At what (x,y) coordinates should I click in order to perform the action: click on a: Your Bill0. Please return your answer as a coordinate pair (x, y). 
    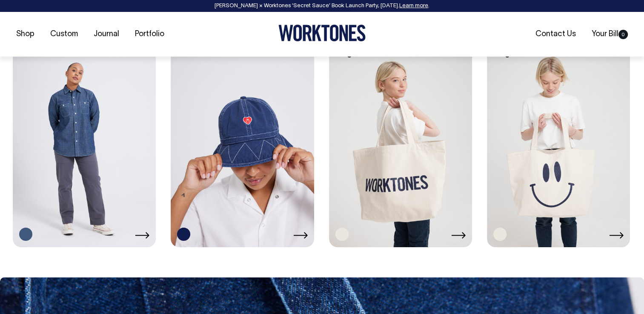
    Looking at the image, I should click on (609, 34).